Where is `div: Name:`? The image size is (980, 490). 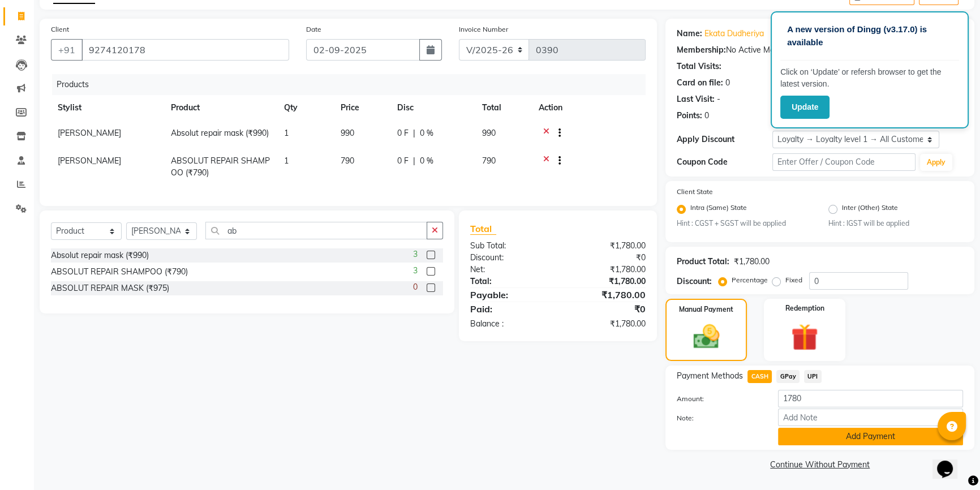 div: Name: is located at coordinates (690, 34).